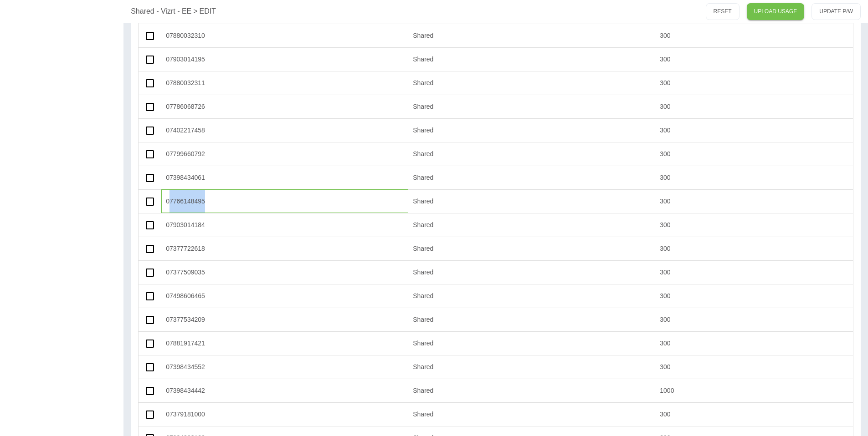 The height and width of the screenshot is (436, 868). What do you see at coordinates (284, 83) in the screenshot?
I see `div: 07880032311` at bounding box center [284, 83].